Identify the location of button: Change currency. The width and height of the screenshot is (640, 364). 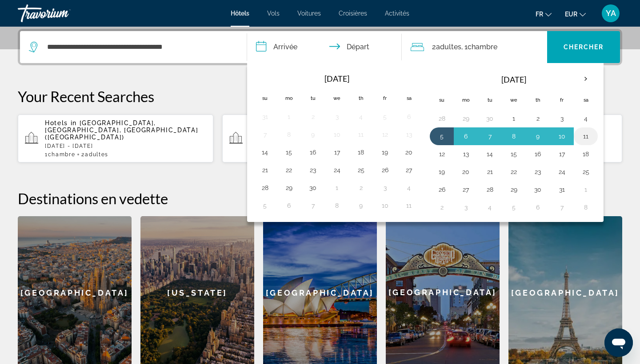
(575, 14).